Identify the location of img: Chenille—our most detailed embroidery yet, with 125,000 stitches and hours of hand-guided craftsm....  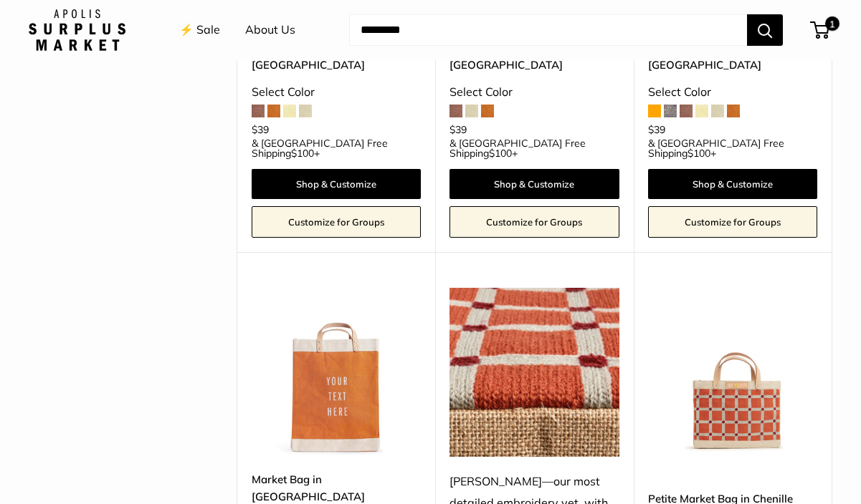
(534, 372).